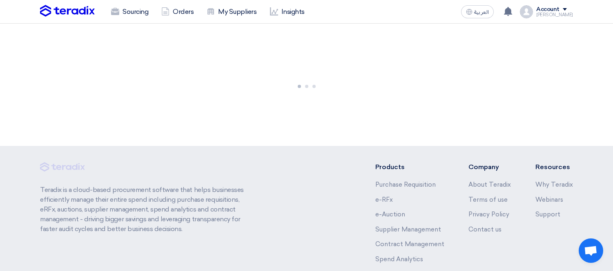 This screenshot has height=271, width=613. What do you see at coordinates (547, 9) in the screenshot?
I see `div: Account` at bounding box center [547, 9].